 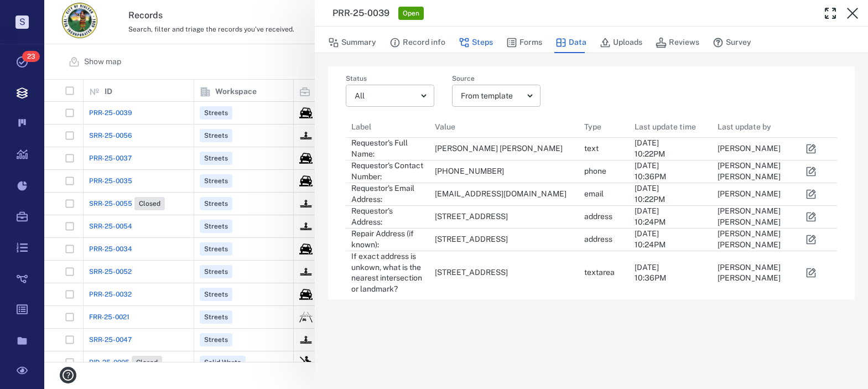 What do you see at coordinates (36, 12) in the screenshot?
I see `span: Help` at bounding box center [36, 12].